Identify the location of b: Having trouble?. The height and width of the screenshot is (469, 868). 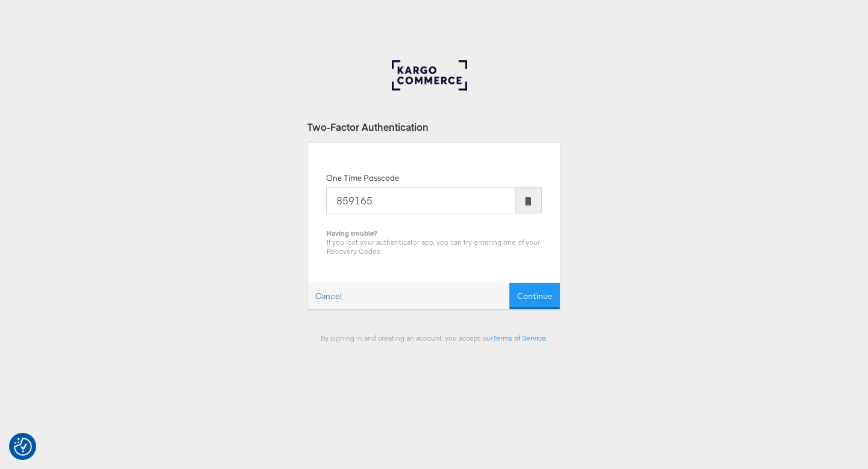
(352, 233).